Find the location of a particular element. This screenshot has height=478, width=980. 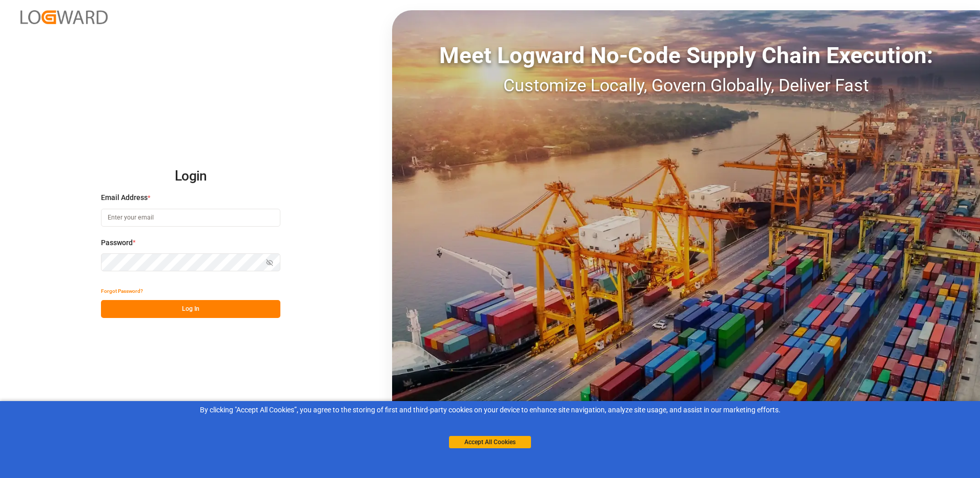

input: Enter your email is located at coordinates (191, 218).